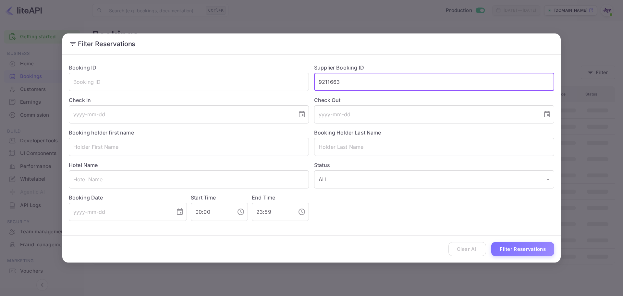  I want to click on label: End Time, so click(264, 197).